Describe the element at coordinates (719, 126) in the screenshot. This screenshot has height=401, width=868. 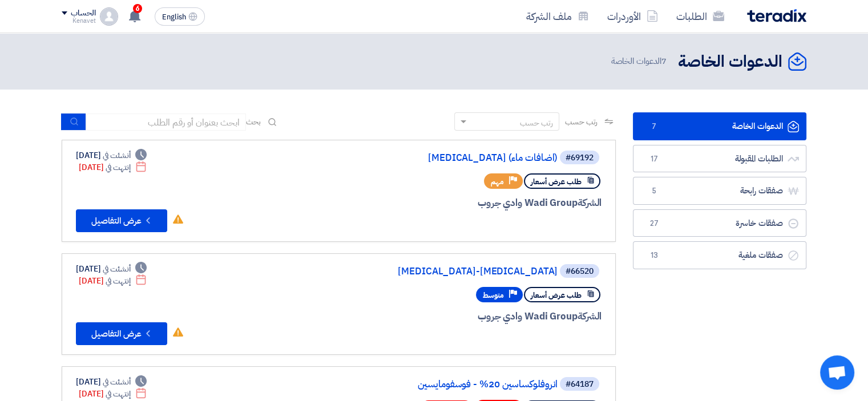
I see `a: الدعوات الخاصة7` at that location.